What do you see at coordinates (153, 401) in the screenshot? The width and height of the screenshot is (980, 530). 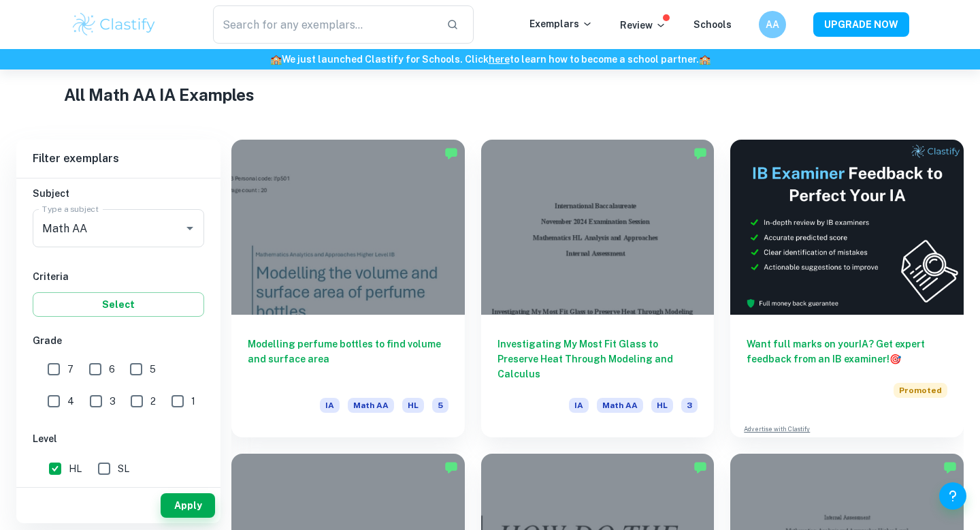 I see `span: 2` at bounding box center [153, 401].